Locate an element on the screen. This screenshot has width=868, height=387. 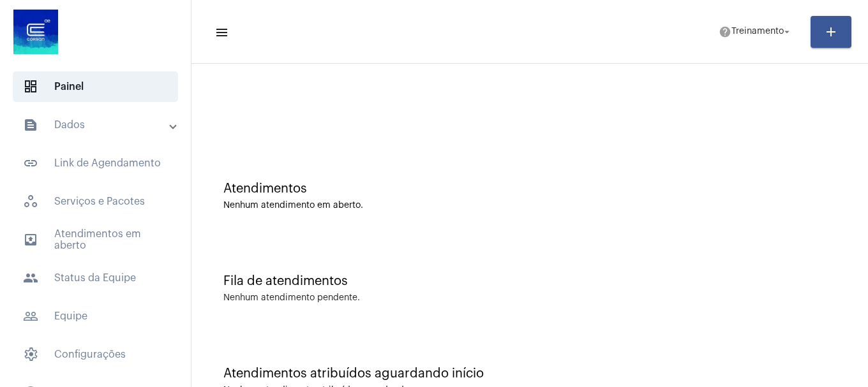
span: Equipe is located at coordinates (95, 316).